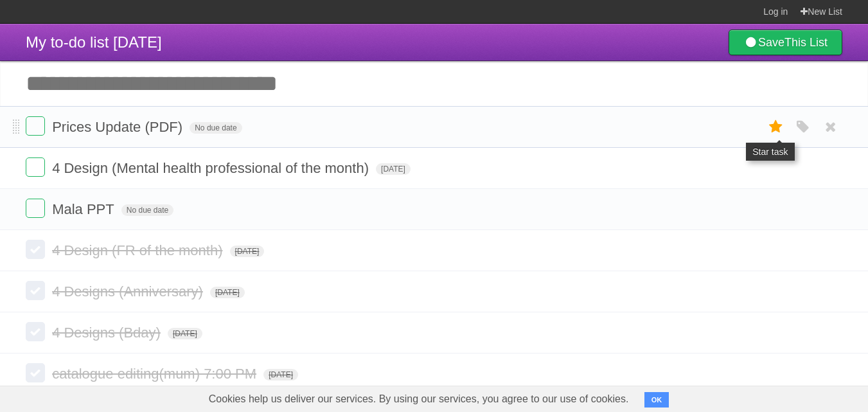 The height and width of the screenshot is (412, 868). I want to click on span: Cookies help us deliver our services. By using our services, you agree to our use of cookies., so click(419, 399).